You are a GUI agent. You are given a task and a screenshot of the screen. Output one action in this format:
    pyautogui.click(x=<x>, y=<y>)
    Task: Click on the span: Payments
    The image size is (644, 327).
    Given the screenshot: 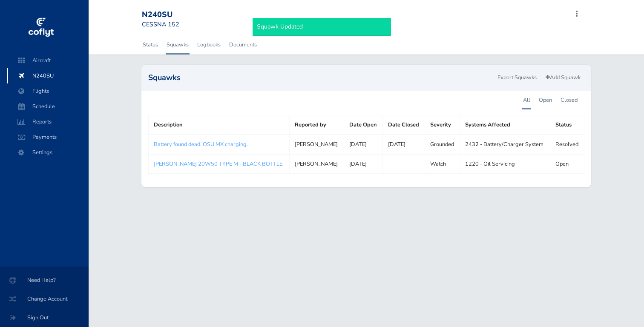 What is the action you would take?
    pyautogui.click(x=48, y=137)
    